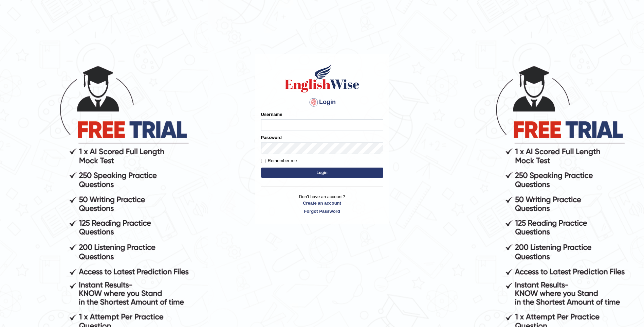 The image size is (644, 327). I want to click on p: Don't have an account?, so click(322, 204).